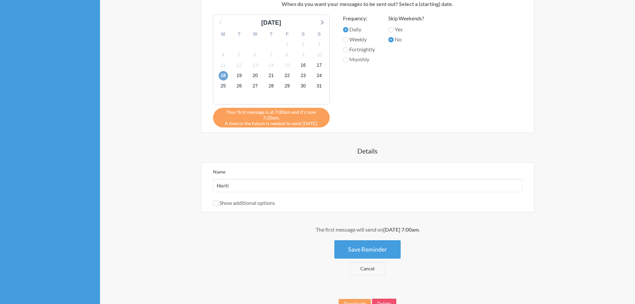  Describe the element at coordinates (319, 44) in the screenshot. I see `span: Wednesday 3 September 2025` at that location.